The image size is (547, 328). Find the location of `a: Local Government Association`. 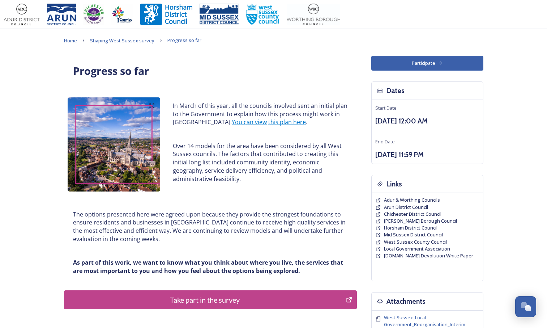

a: Local Government Association is located at coordinates (417, 248).